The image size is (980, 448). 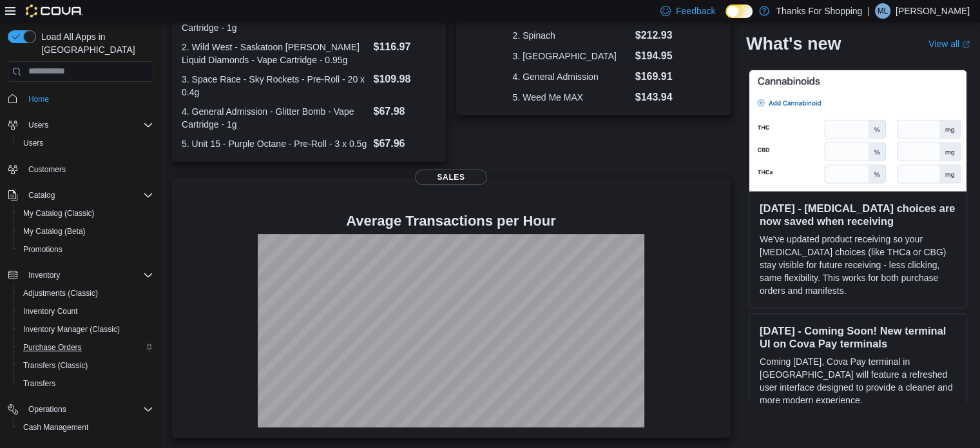 What do you see at coordinates (655, 97) in the screenshot?
I see `dd: $143.94` at bounding box center [655, 97].